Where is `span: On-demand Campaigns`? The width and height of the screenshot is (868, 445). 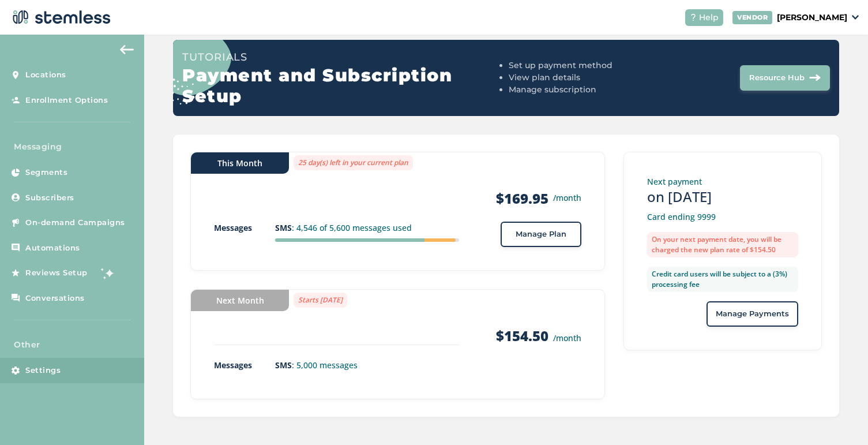 span: On-demand Campaigns is located at coordinates (75, 222).